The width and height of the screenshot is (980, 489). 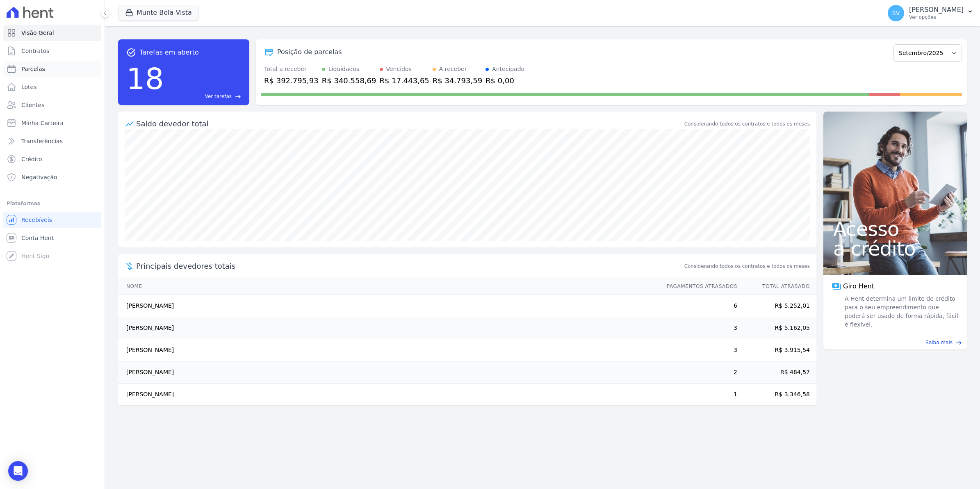 I want to click on a: Transferências, so click(x=52, y=141).